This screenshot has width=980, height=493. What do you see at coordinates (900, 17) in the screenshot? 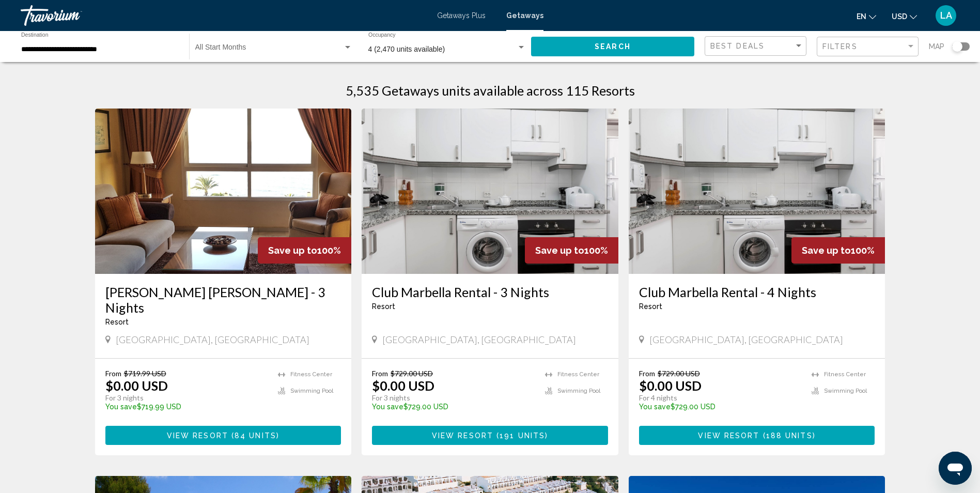
I see `span: USD` at bounding box center [900, 17].